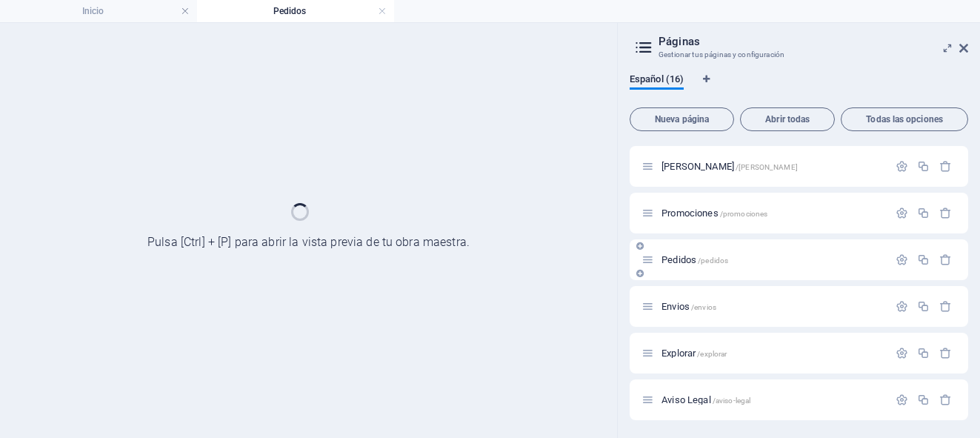 Image resolution: width=980 pixels, height=438 pixels. I want to click on button: Nueva página, so click(681, 120).